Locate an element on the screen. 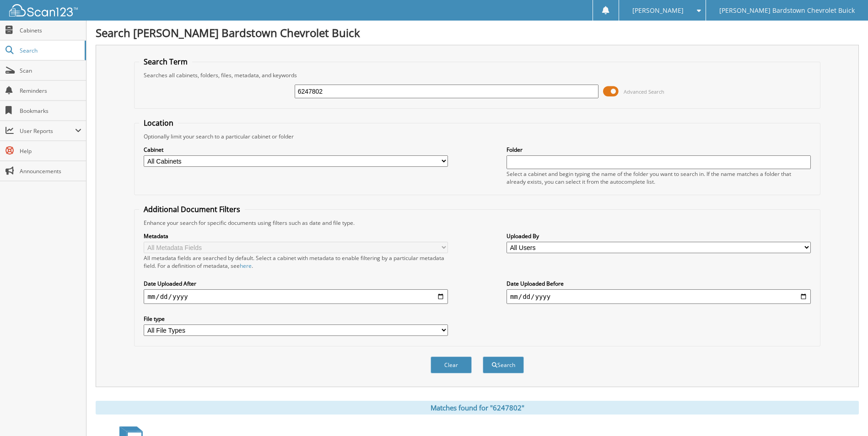 This screenshot has width=868, height=436. label: Folder is located at coordinates (658, 149).